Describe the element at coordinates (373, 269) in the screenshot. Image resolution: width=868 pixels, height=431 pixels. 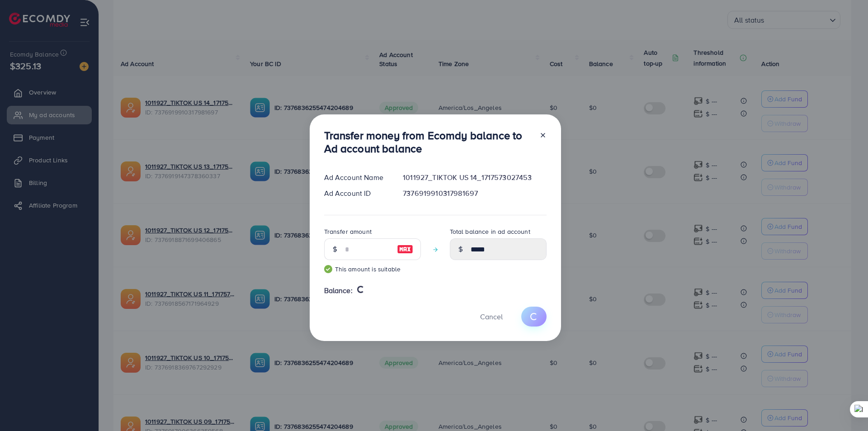
I see `small: This amount is suitable` at that location.